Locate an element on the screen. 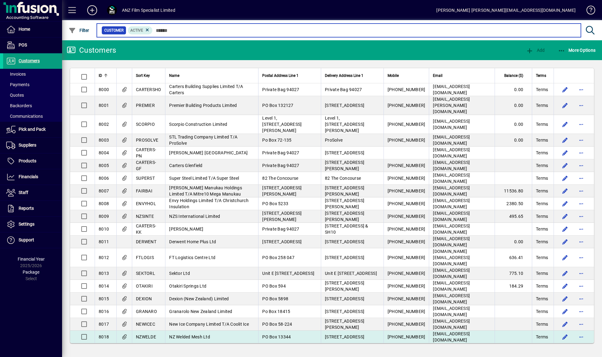 Image resolution: width=602 pixels, height=357 pixels. span: SUPERST is located at coordinates (145, 178).